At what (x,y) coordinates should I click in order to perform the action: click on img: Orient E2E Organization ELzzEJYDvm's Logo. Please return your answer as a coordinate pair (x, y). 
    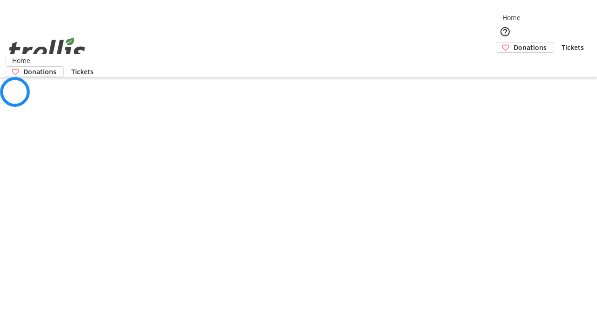
    Looking at the image, I should click on (47, 50).